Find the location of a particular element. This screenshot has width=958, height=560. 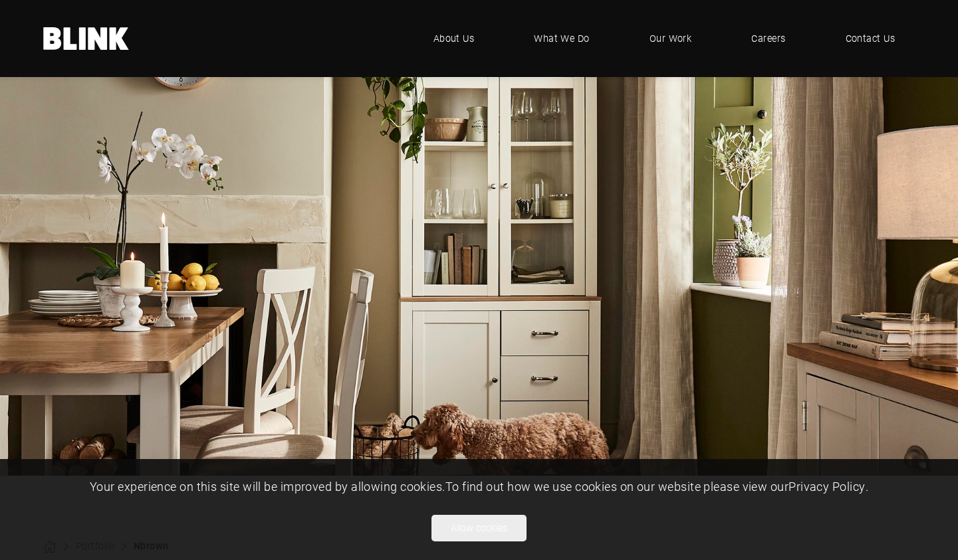

span: Our Work is located at coordinates (671, 39).